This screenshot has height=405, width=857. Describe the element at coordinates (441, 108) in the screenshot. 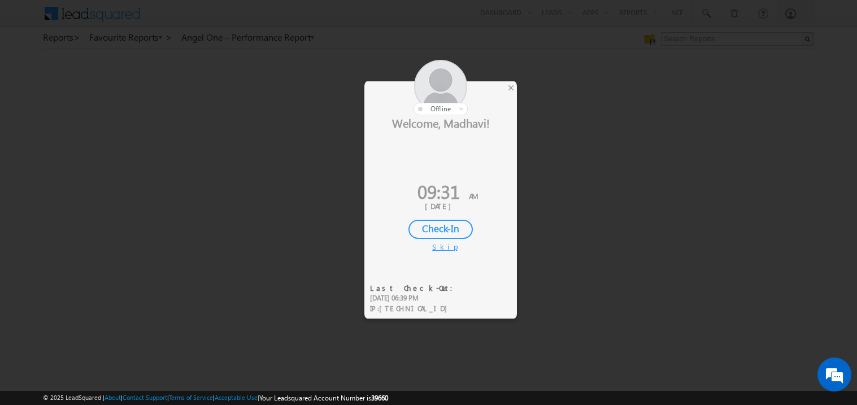

I see `span: offline` at that location.